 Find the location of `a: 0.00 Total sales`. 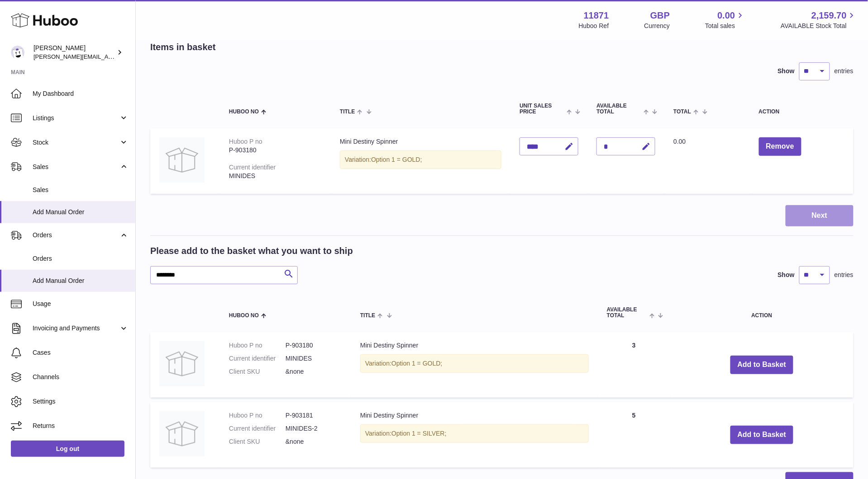

a: 0.00 Total sales is located at coordinates (725, 19).